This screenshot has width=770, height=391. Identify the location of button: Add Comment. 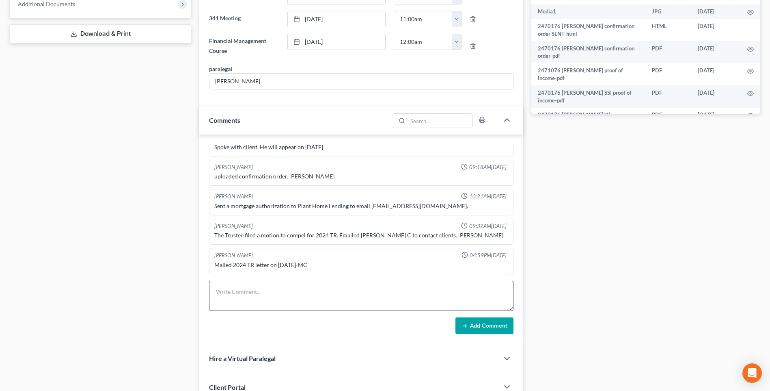
(485, 326).